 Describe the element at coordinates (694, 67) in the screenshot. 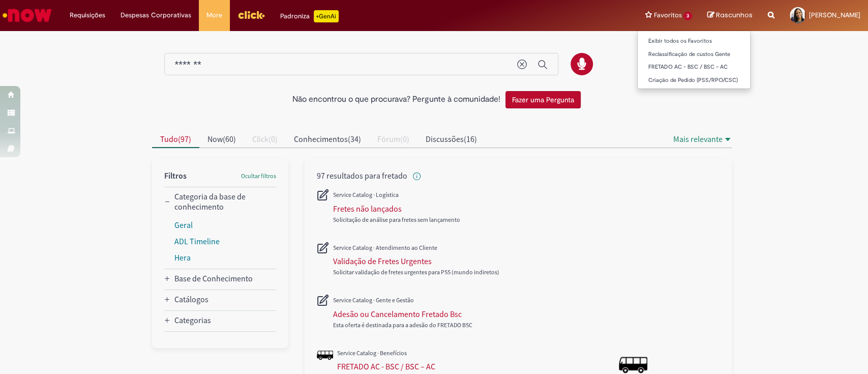

I see `a: FRETADO AC - BSC / BSC – AC` at that location.